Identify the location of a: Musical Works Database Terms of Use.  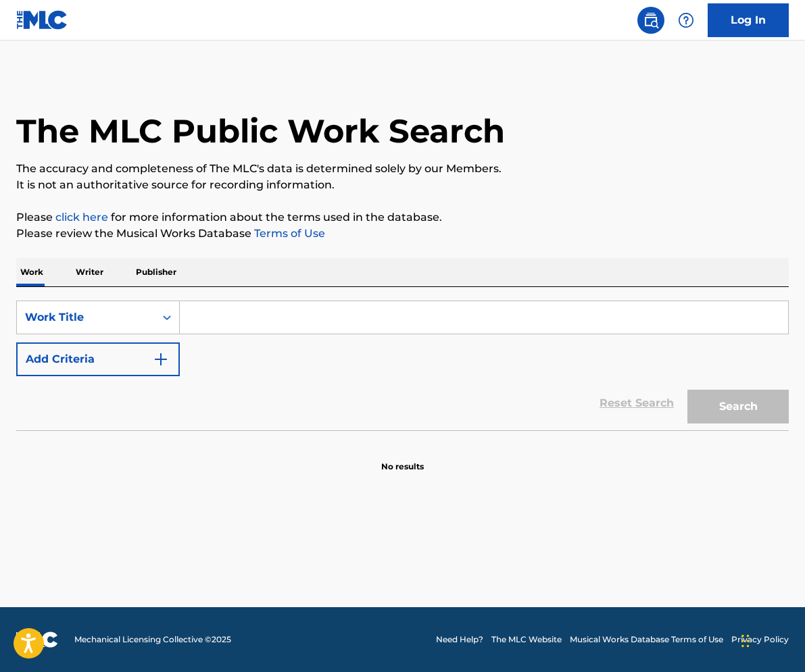
(646, 639).